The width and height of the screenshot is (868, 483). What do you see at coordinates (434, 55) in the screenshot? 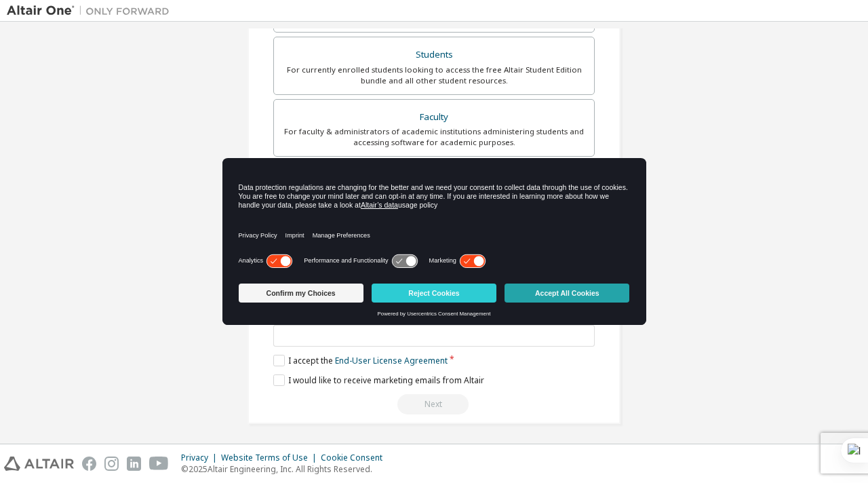
I see `div: Students` at bounding box center [434, 55].